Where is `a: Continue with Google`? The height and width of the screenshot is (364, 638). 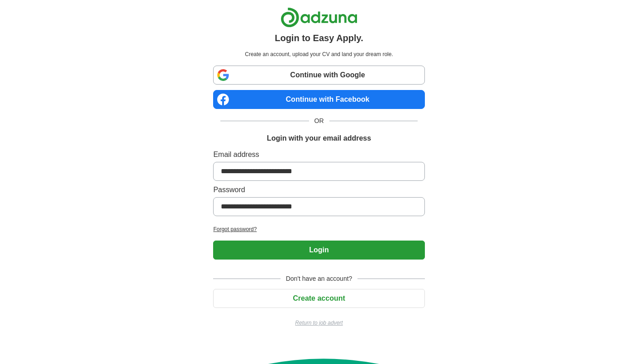 a: Continue with Google is located at coordinates (318, 75).